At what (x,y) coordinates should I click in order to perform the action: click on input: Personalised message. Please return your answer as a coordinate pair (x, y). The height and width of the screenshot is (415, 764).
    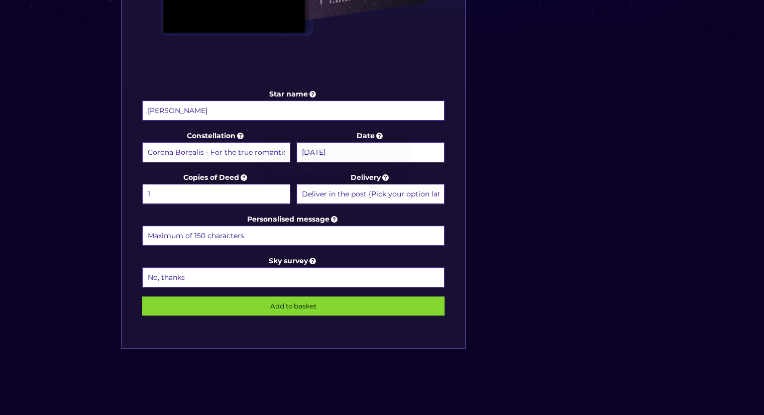
    Looking at the image, I should click on (293, 236).